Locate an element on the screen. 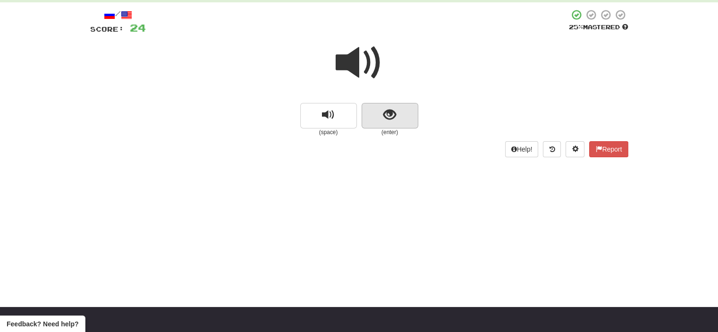 The width and height of the screenshot is (718, 332). button: Round history (alt+y) is located at coordinates (552, 149).